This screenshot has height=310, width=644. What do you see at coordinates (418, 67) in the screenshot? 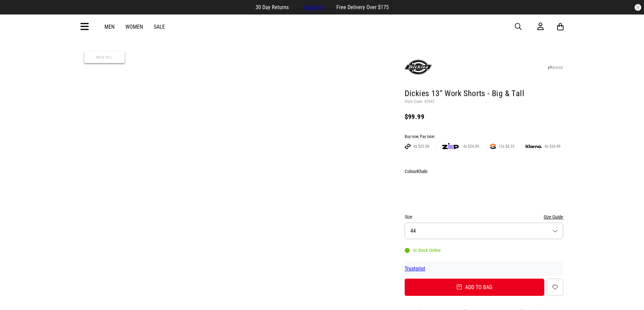
I see `img: Dickies` at bounding box center [418, 67].